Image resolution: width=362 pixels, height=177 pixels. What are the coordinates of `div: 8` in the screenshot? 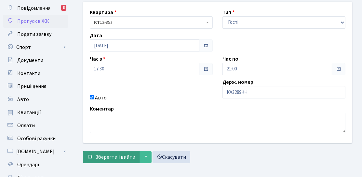 It's located at (64, 8).